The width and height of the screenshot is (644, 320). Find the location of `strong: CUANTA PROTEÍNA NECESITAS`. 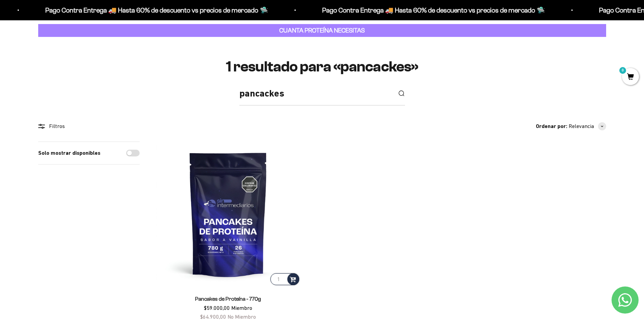

strong: CUANTA PROTEÍNA NECESITAS is located at coordinates (322, 30).